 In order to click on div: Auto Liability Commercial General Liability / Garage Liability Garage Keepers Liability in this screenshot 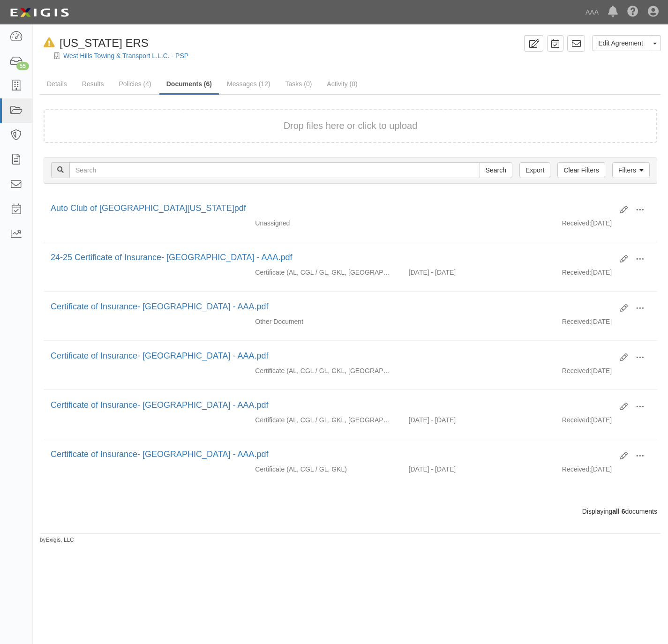, I will do `click(324, 469)`.